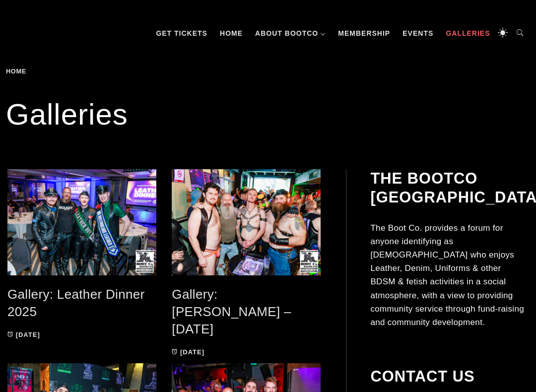 The image size is (536, 392). I want to click on a: About BootCo, so click(290, 33).